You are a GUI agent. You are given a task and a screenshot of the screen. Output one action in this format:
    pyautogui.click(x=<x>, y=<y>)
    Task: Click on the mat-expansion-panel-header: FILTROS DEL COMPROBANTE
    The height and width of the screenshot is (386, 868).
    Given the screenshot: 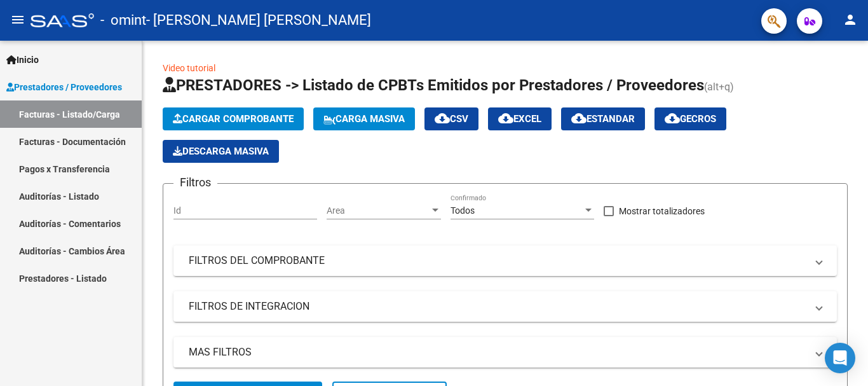 What is the action you would take?
    pyautogui.click(x=505, y=261)
    